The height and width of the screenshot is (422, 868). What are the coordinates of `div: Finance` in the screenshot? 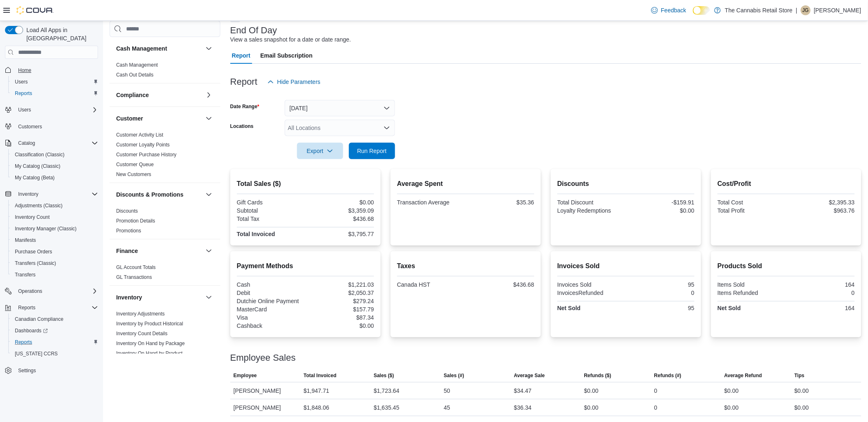 It's located at (165, 274).